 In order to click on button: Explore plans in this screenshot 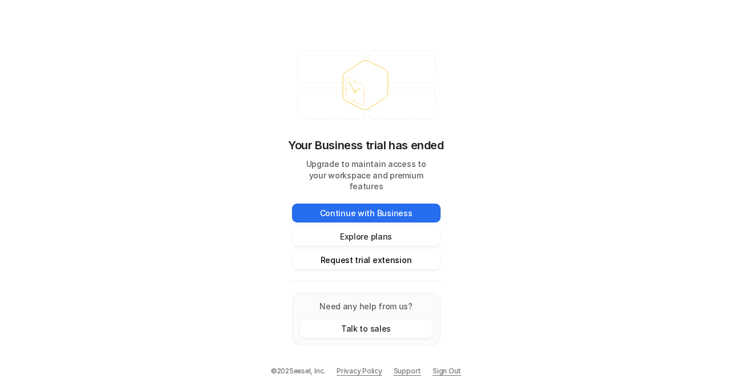, I will do `click(366, 236)`.